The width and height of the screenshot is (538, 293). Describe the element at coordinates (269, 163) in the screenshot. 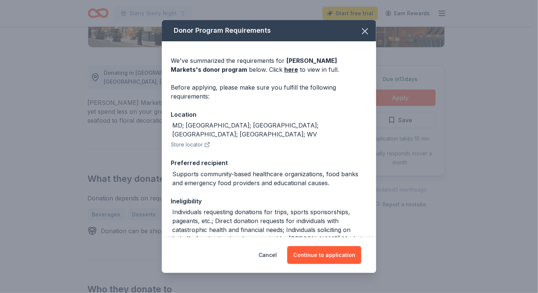

I see `div: Preferred recipient` at that location.